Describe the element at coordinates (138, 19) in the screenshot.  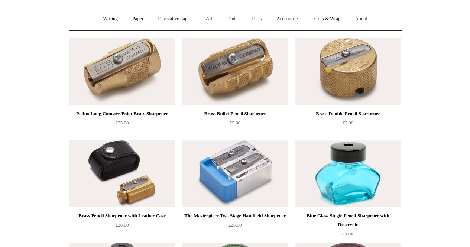
I see `a: Paper` at that location.